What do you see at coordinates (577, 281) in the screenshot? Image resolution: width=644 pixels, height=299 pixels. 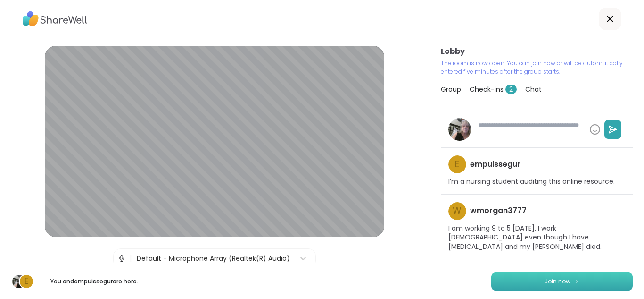 I see `img: ShareWell Logomark` at bounding box center [577, 281].